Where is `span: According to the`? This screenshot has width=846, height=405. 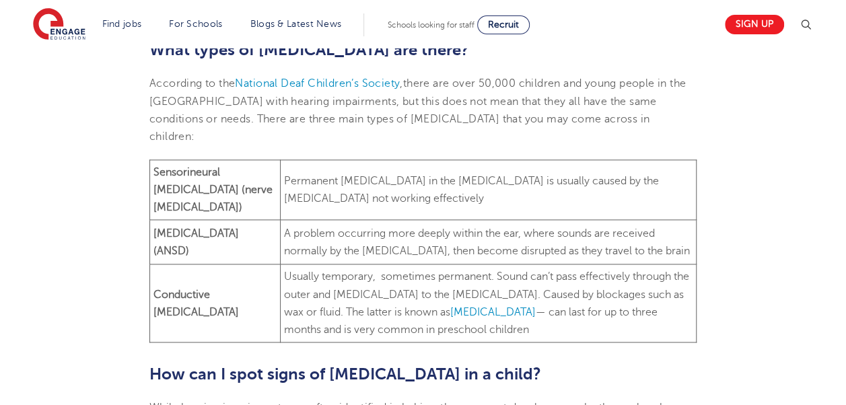 span: According to the is located at coordinates (192, 83).